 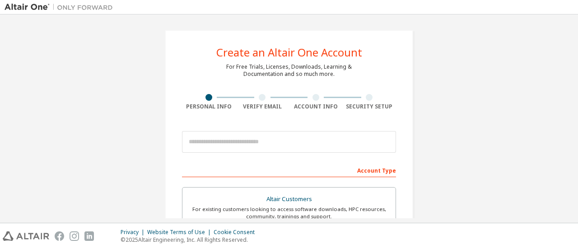 I want to click on img: linkedin.svg, so click(x=89, y=236).